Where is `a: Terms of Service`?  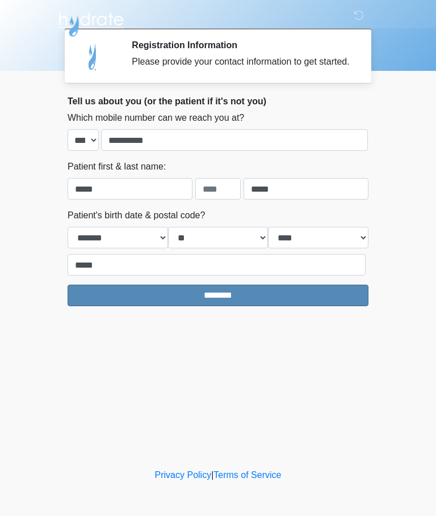 a: Terms of Service is located at coordinates (247, 475).